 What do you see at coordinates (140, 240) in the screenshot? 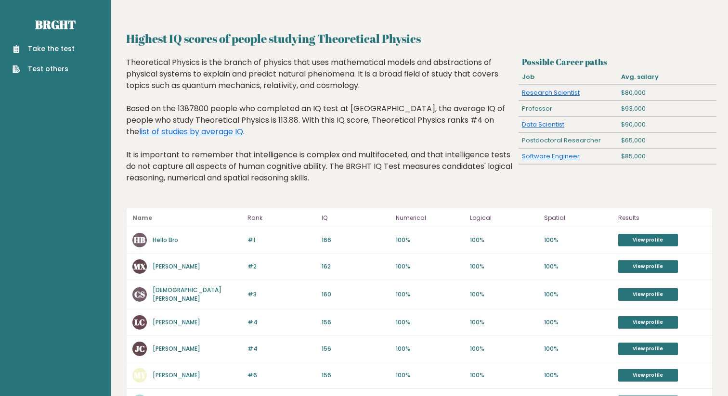
I see `text: HB` at bounding box center [140, 240].